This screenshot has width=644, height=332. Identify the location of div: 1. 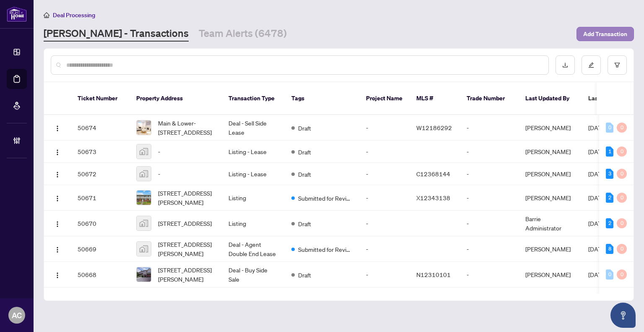
(609, 152).